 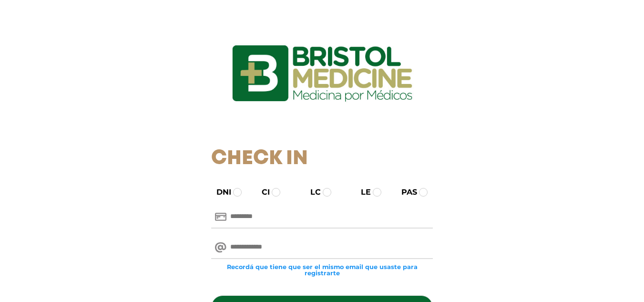 What do you see at coordinates (322, 270) in the screenshot?
I see `small: Recordá que tiene que ser el mismo email que usaste para registrarte` at bounding box center [322, 270].